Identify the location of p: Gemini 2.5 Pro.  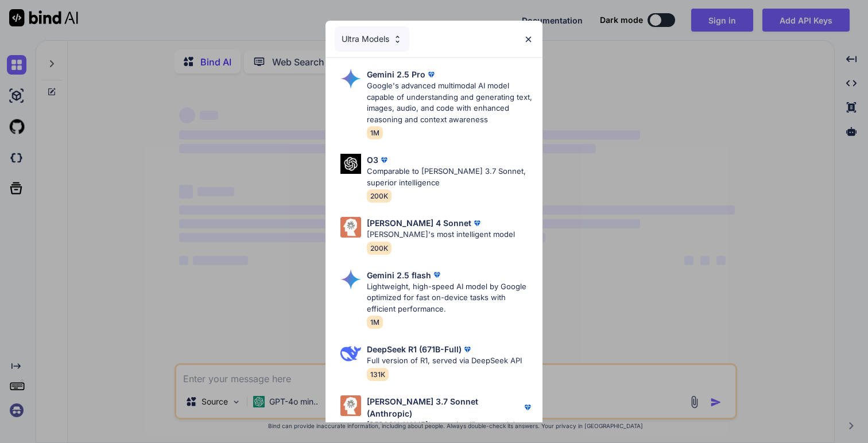
(396, 74).